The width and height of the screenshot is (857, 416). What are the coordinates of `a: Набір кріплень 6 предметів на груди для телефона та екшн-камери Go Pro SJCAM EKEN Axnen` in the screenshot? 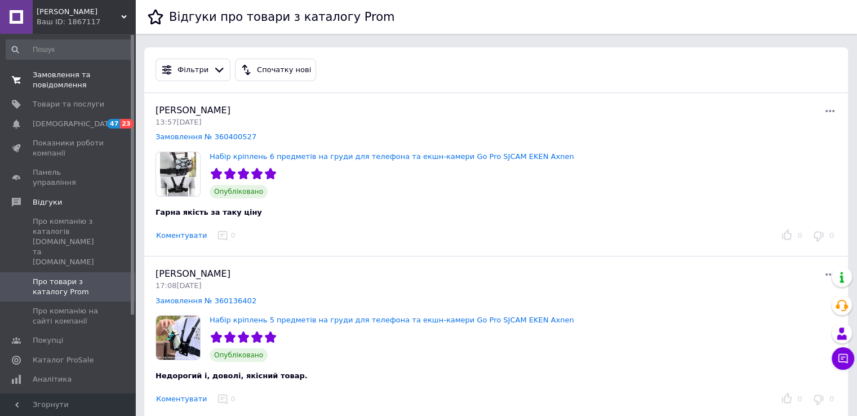 It's located at (392, 156).